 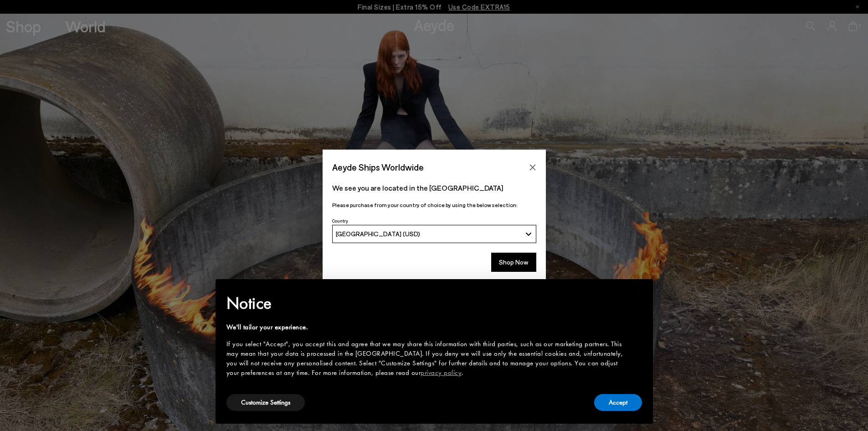 What do you see at coordinates (340, 221) in the screenshot?
I see `span: Country` at bounding box center [340, 221].